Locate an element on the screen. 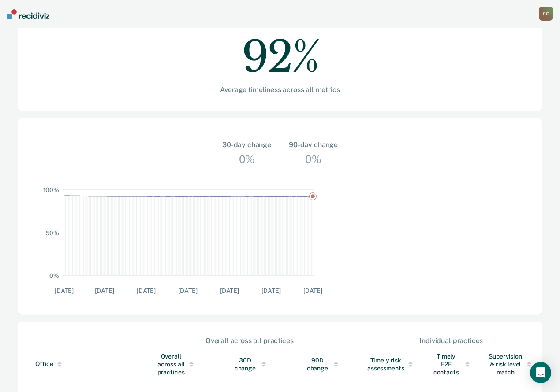 This screenshot has height=392, width=560. div: Average timeliness across all metrics is located at coordinates (280, 89).